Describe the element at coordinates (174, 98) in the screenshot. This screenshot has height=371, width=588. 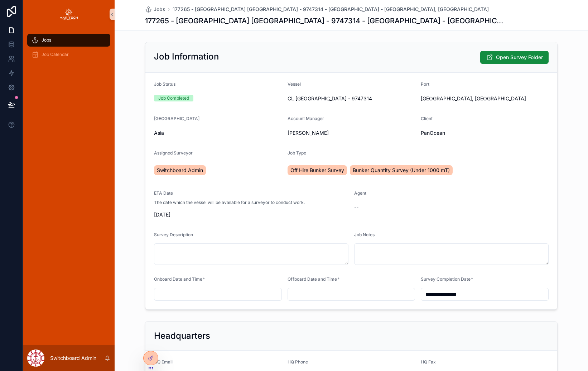
I see `div: Job Completed` at that location.